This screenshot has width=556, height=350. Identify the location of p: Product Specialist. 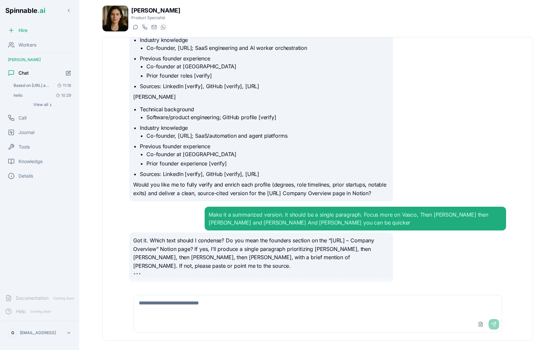
(156, 18).